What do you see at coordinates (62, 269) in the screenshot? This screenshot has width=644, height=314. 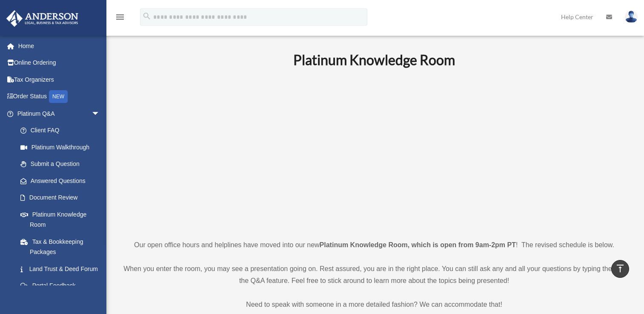 I see `a: Land Trust & Deed Forum` at bounding box center [62, 269].